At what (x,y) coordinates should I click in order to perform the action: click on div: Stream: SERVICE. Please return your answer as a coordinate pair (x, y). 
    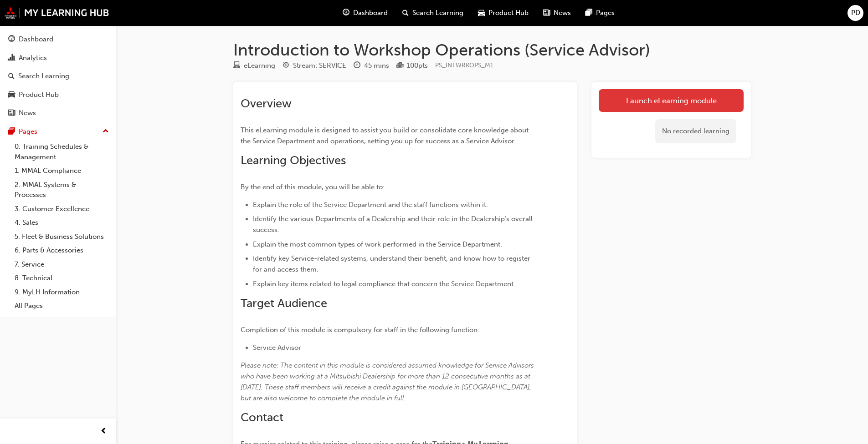
    Looking at the image, I should click on (319, 66).